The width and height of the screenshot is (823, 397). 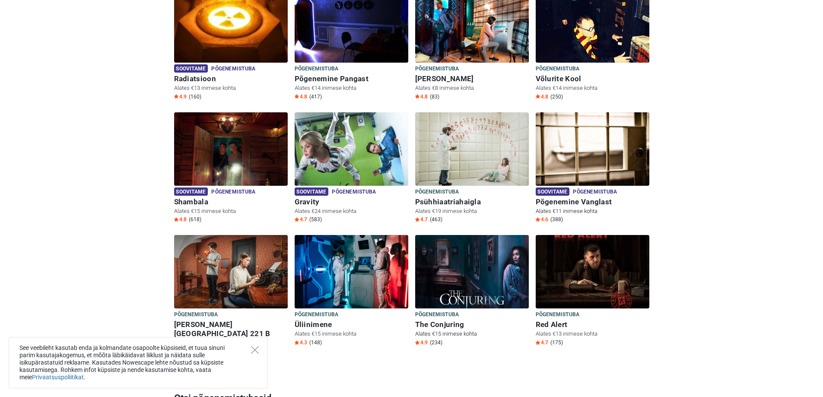 What do you see at coordinates (556, 219) in the screenshot?
I see `span: (388)` at bounding box center [556, 219].